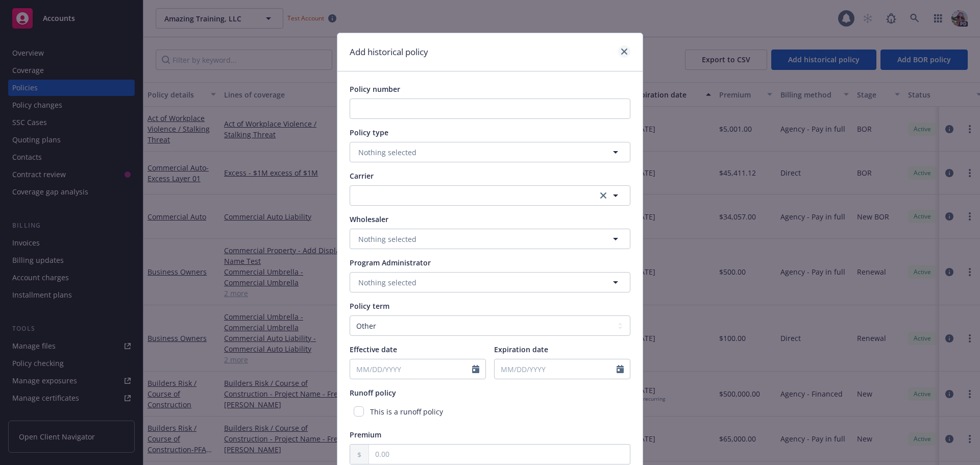 The height and width of the screenshot is (465, 980). I want to click on input: 0.00, so click(500, 454).